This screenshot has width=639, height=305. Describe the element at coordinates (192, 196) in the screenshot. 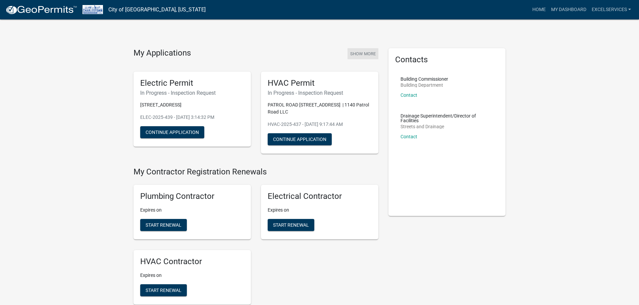

I see `h5: Plumbing Contractor` at that location.